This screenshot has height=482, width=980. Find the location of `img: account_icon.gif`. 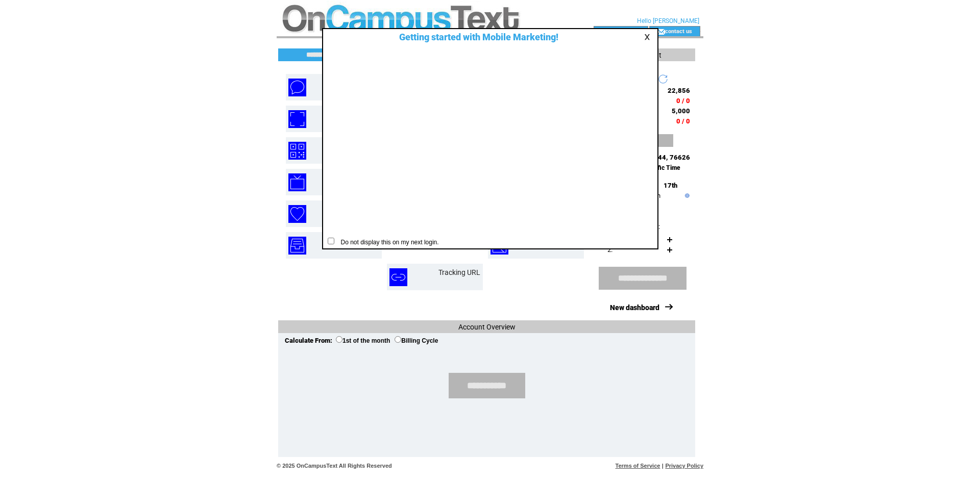

img: account_icon.gif is located at coordinates (613, 32).